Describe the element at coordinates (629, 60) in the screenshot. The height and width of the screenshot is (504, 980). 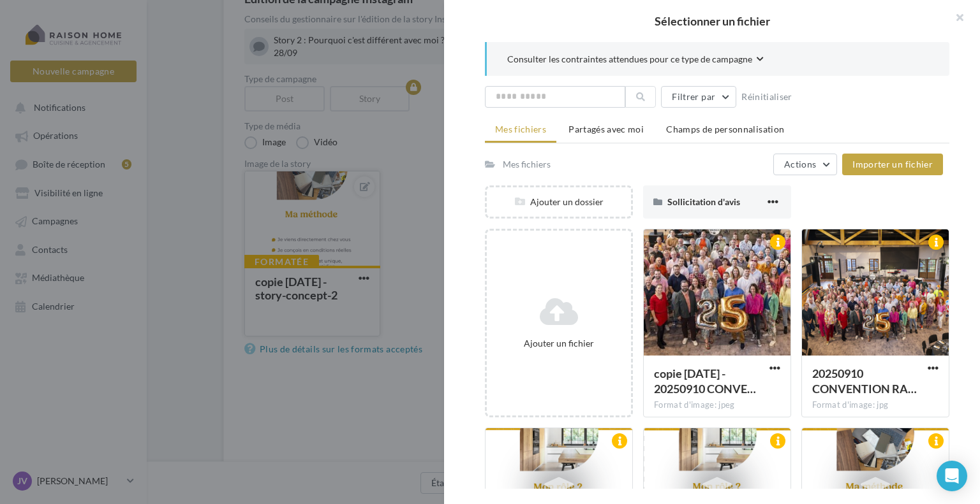
I see `span: Consulter les contraintes attendues pour ce type de campagne` at that location.